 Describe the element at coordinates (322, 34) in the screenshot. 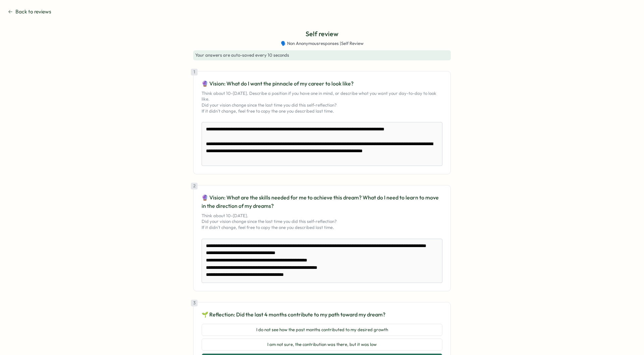

I see `p: Self review` at that location.